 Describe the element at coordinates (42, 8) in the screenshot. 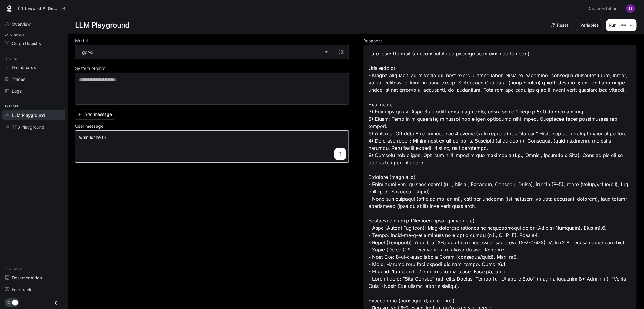

I see `button: All workspaces` at that location.